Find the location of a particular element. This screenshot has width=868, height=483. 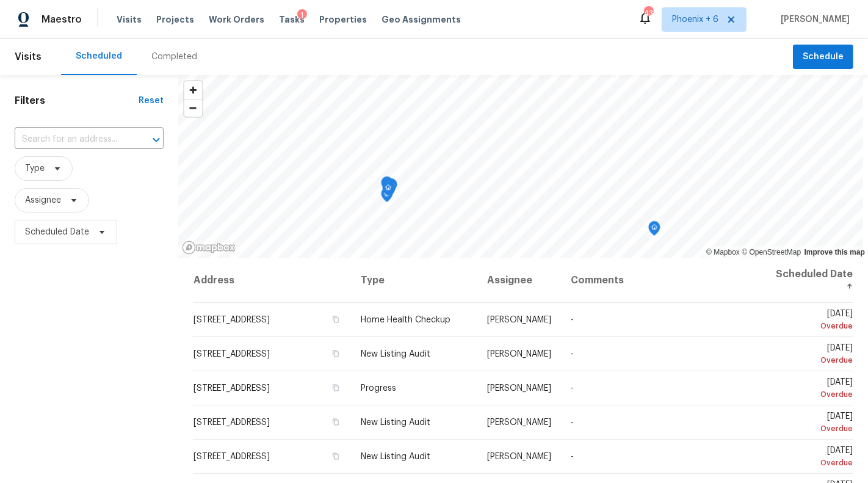

span: Progress is located at coordinates (378, 389).